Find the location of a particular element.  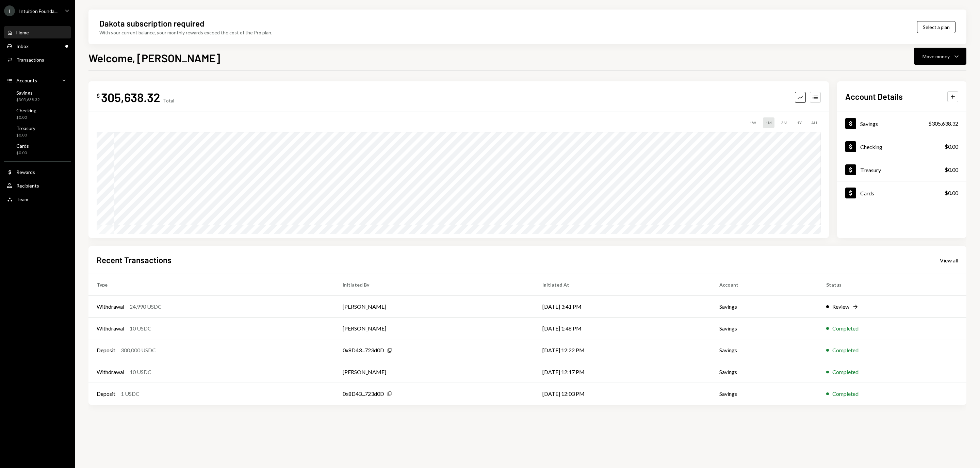

div: With your current balance, your monthly rewards exceed the cost of the Pro plan. is located at coordinates (186, 32).